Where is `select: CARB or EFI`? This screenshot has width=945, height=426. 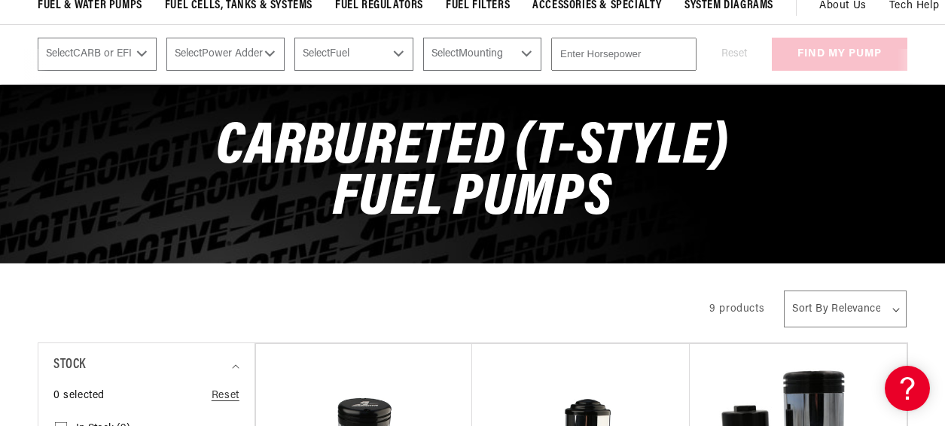
select: CARB or EFI is located at coordinates (97, 54).